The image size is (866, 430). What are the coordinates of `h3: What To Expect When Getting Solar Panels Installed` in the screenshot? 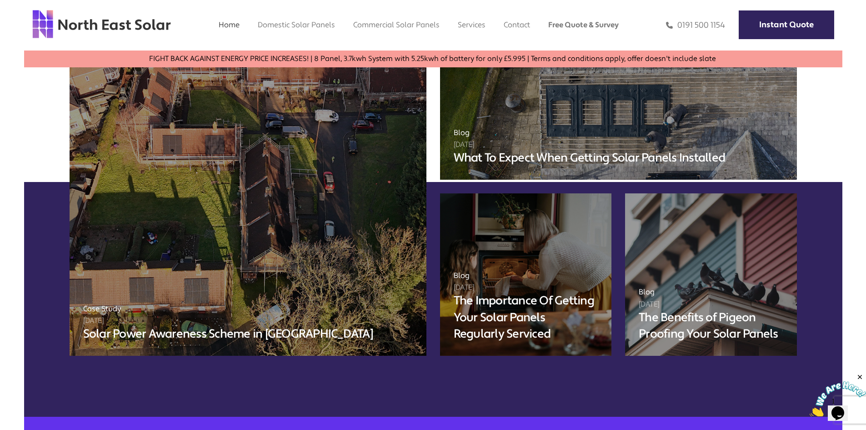 It's located at (619, 158).